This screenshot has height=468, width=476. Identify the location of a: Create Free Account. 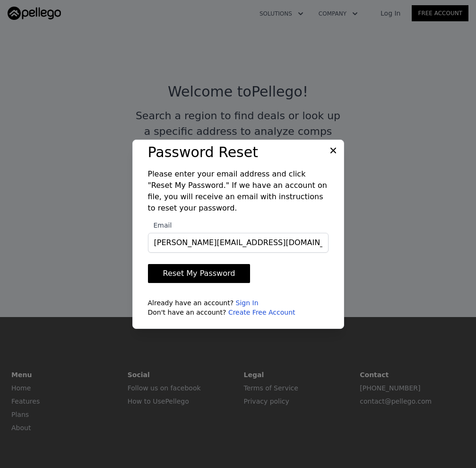
(262, 313).